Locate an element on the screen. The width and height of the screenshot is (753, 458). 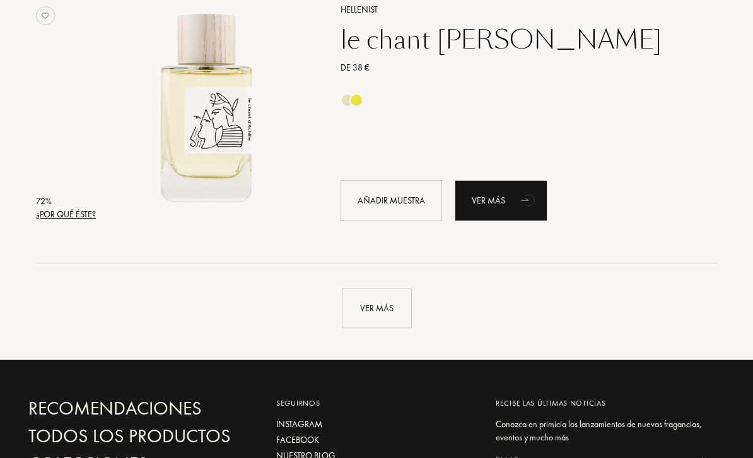
div: Añadir muestra is located at coordinates (391, 200).